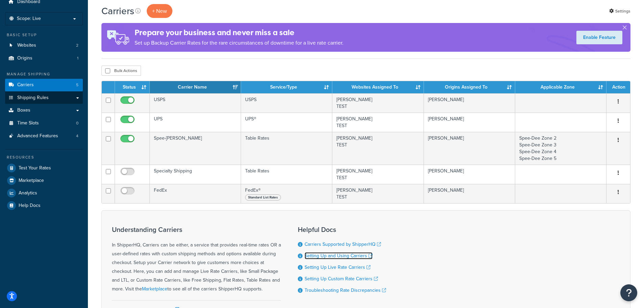 This screenshot has width=644, height=308. Describe the element at coordinates (44, 58) in the screenshot. I see `a: Origins 1` at that location.